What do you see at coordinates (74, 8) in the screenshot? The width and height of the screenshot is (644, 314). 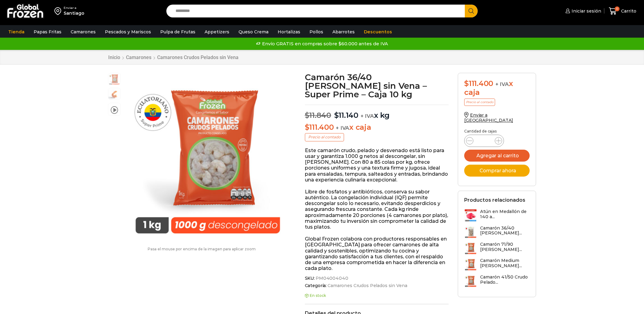 I see `div: Enviar a` at bounding box center [74, 8].